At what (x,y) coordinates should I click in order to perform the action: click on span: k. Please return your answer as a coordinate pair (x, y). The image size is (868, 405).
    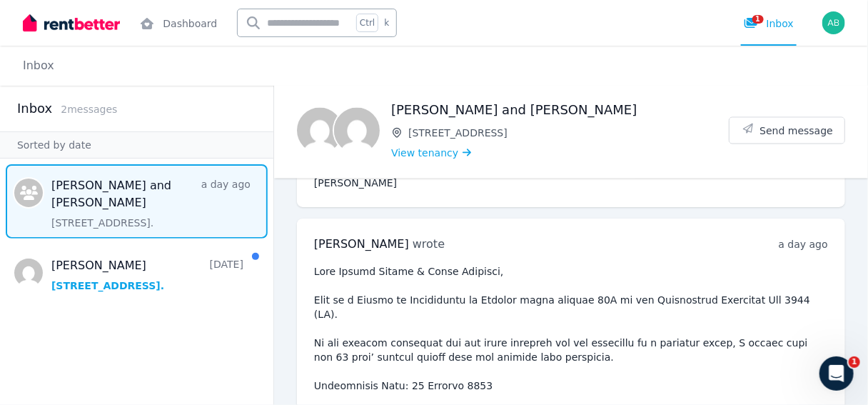
    Looking at the image, I should click on (386, 23).